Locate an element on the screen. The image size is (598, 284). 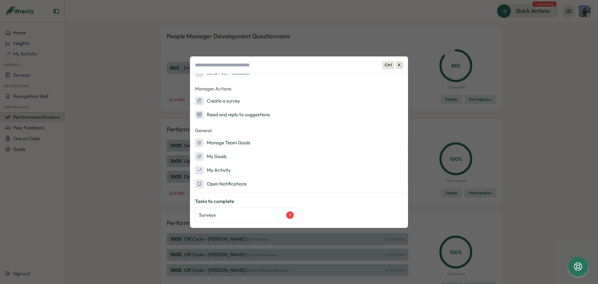
p: General is located at coordinates (299, 131).